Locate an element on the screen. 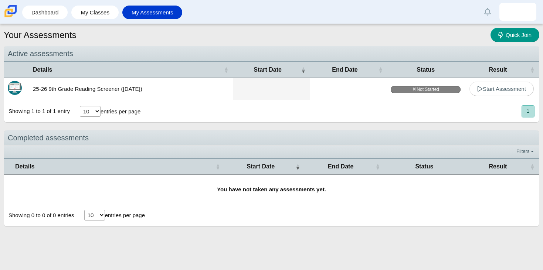 The height and width of the screenshot is (270, 543). img: jquon.evans.2R1rKk is located at coordinates (518, 12).